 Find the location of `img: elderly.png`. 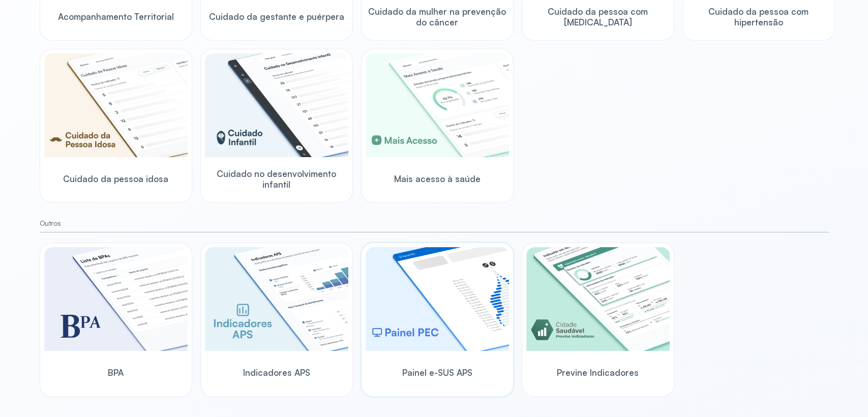

img: elderly.png is located at coordinates (116, 106).